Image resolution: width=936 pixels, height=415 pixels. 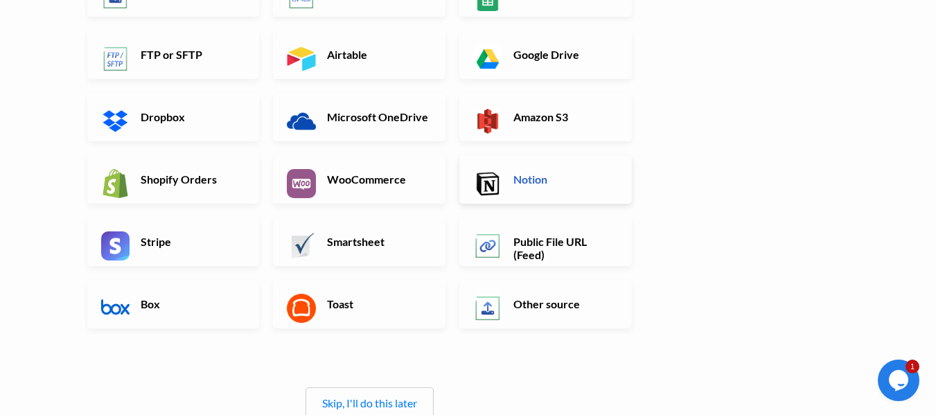 I want to click on img: Toast App & API, so click(x=301, y=308).